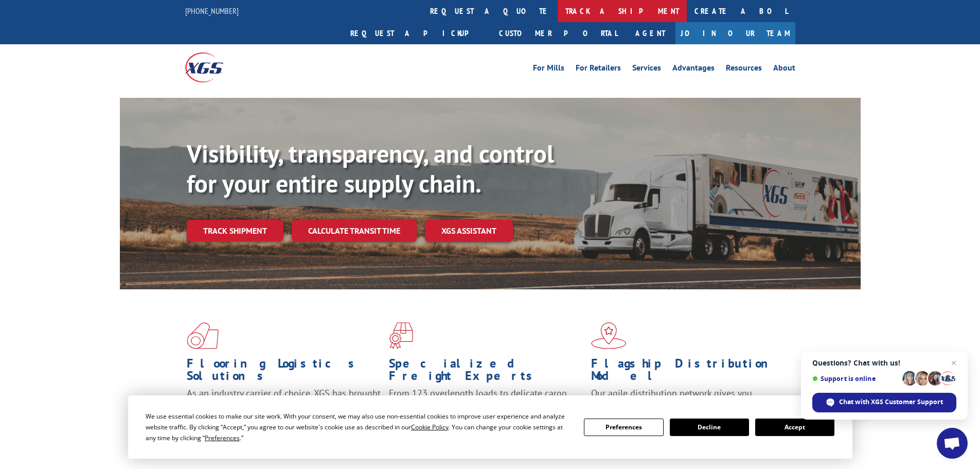  Describe the element at coordinates (891, 402) in the screenshot. I see `span: Chat with XGS Customer Support` at that location.